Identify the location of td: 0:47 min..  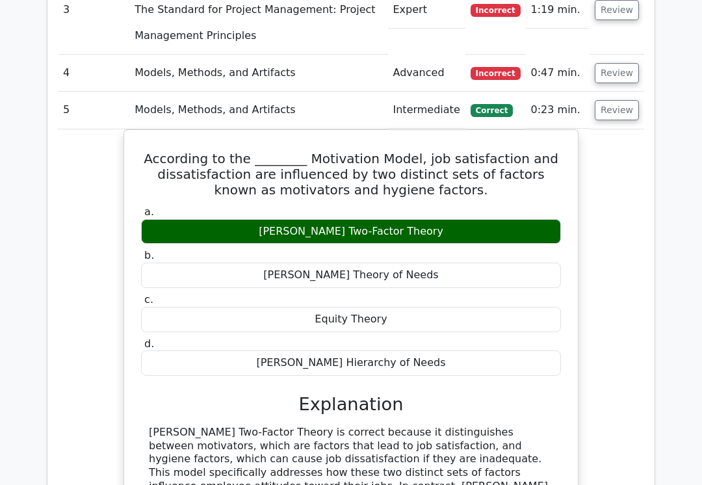
(558, 73).